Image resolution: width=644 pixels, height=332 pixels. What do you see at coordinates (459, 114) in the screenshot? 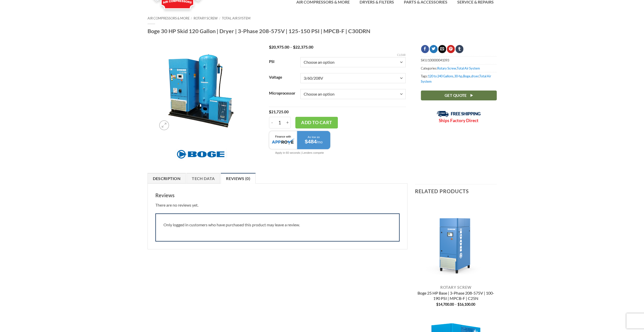
I see `img: Free Shipping` at bounding box center [459, 114].